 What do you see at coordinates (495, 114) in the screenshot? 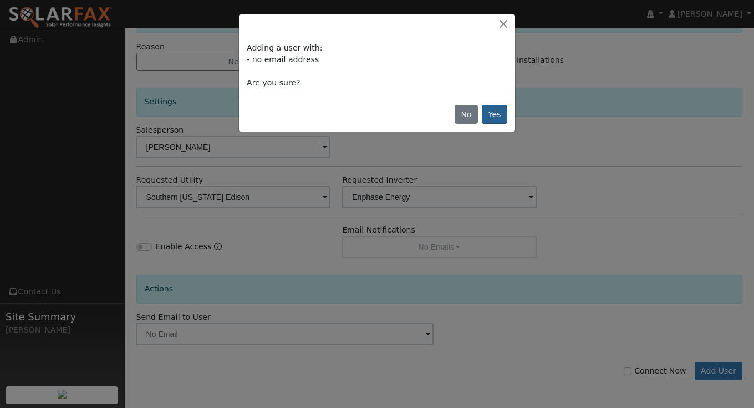
I see `button: Yes` at bounding box center [495, 114].